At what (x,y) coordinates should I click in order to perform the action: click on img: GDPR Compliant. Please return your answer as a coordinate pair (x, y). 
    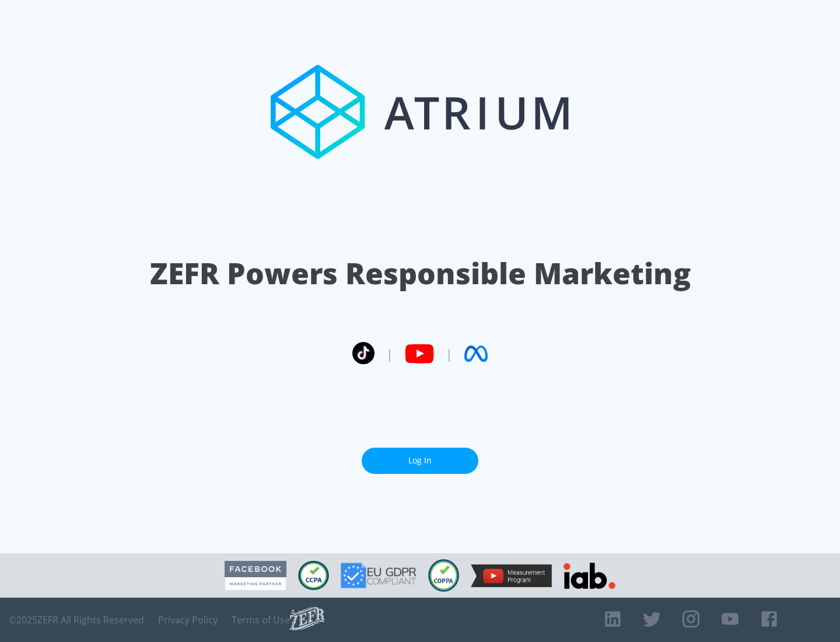
    Looking at the image, I should click on (378, 575).